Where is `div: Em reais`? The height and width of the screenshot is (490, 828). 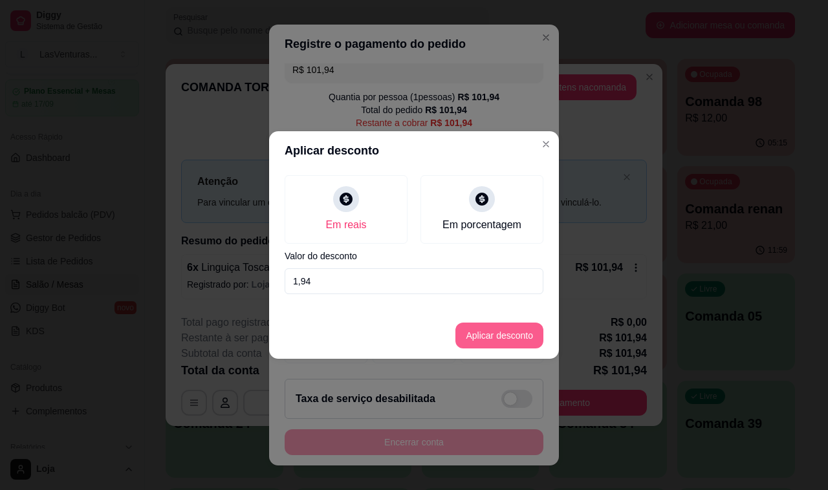
div: Em reais is located at coordinates (345, 225).